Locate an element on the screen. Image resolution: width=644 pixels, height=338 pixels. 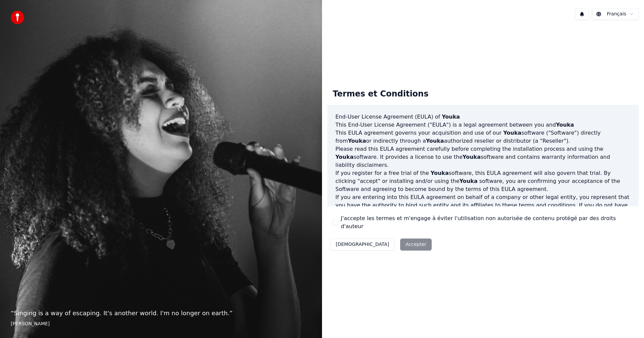
p: “ Singing is a way of escaping. It's another world. I'm no longer on earth. ” is located at coordinates (161, 313).